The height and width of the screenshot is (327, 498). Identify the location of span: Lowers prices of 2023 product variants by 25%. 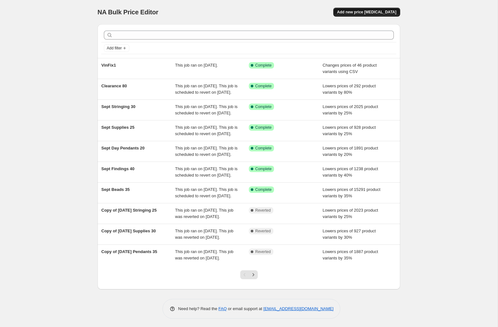
(351, 213).